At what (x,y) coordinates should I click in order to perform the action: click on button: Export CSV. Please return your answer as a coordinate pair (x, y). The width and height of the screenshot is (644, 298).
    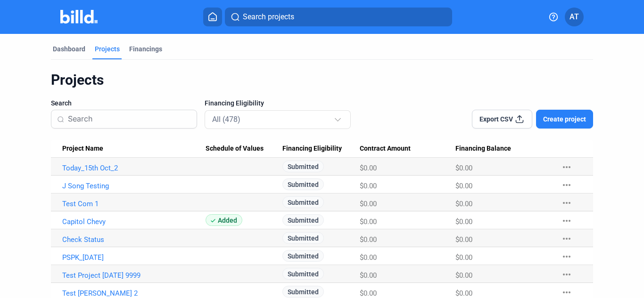
    Looking at the image, I should click on (502, 119).